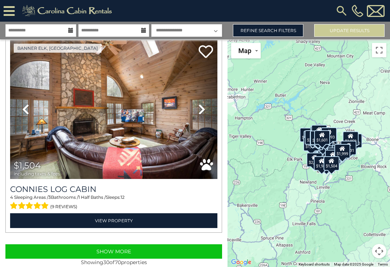  I want to click on button: Map camera controls, so click(379, 252).